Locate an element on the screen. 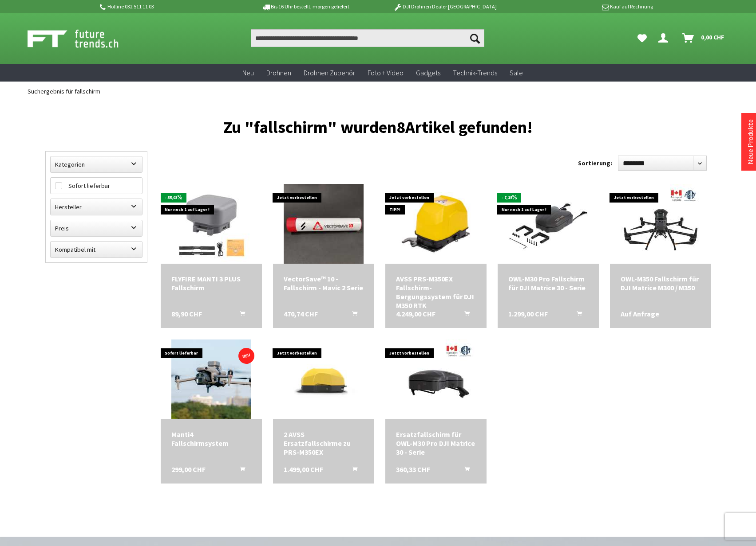 This screenshot has width=756, height=546. a: Manti4 Fallschirmsystem 299,00 CHF In den Warenkorb is located at coordinates (211, 439).